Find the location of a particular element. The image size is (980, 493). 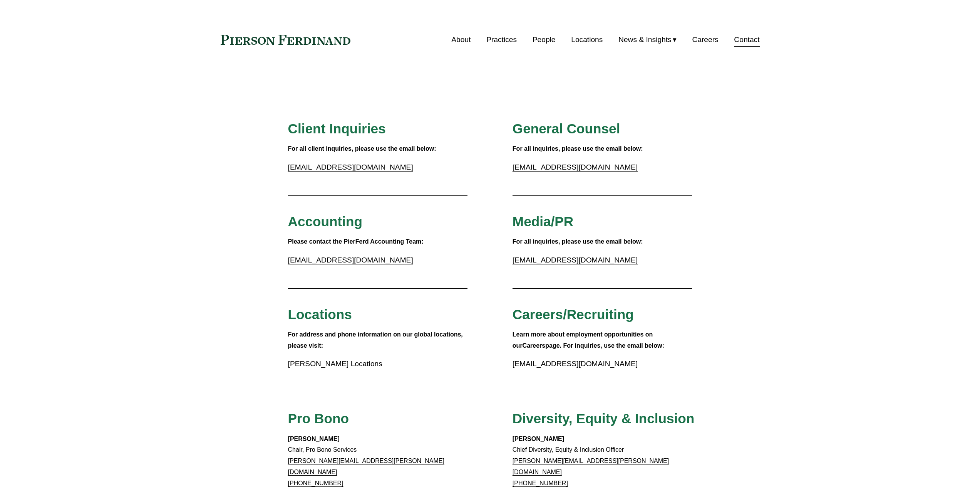

strong: For address and phone information on our global locations, please visit: is located at coordinates (376, 340).